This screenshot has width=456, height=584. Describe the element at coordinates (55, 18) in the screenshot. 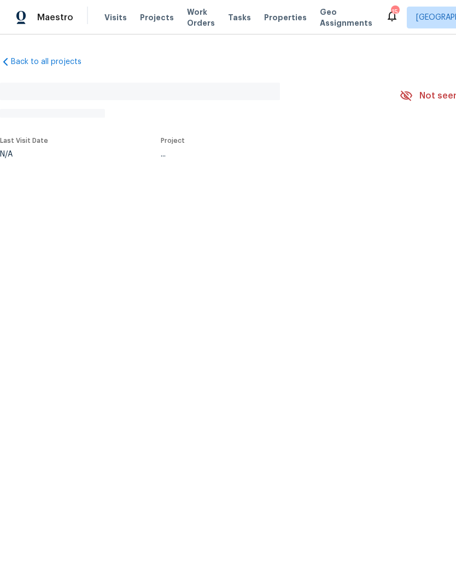

I see `span: Maestro` at that location.